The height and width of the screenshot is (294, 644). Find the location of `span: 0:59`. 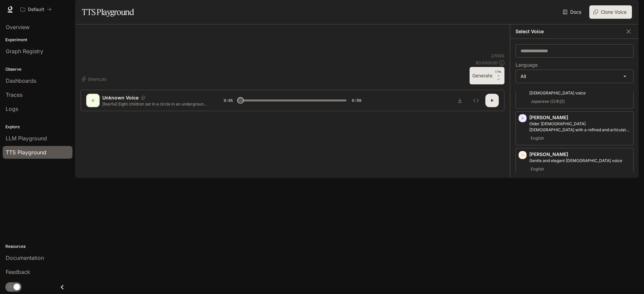

span: 0:59 is located at coordinates (357, 100).